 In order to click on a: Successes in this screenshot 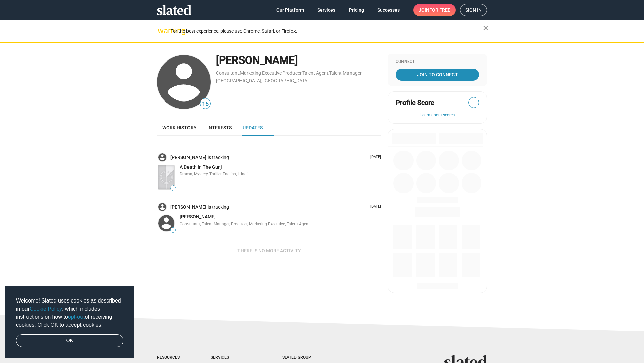, I will do `click(389, 10)`.